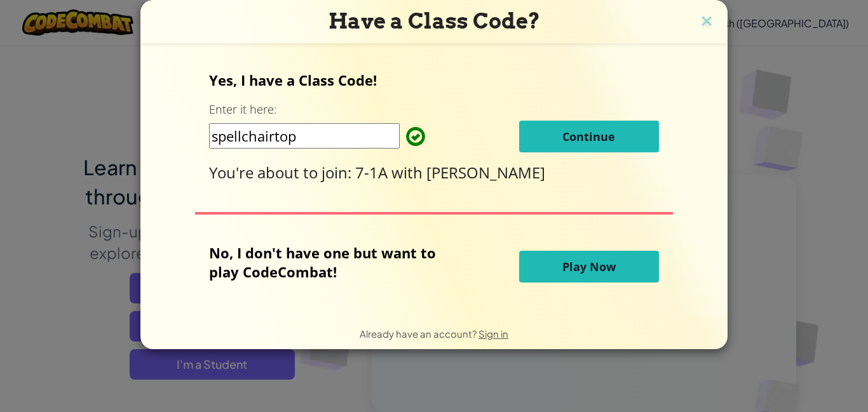  What do you see at coordinates (434, 80) in the screenshot?
I see `p: Yes, I have a Class Code!` at bounding box center [434, 80].